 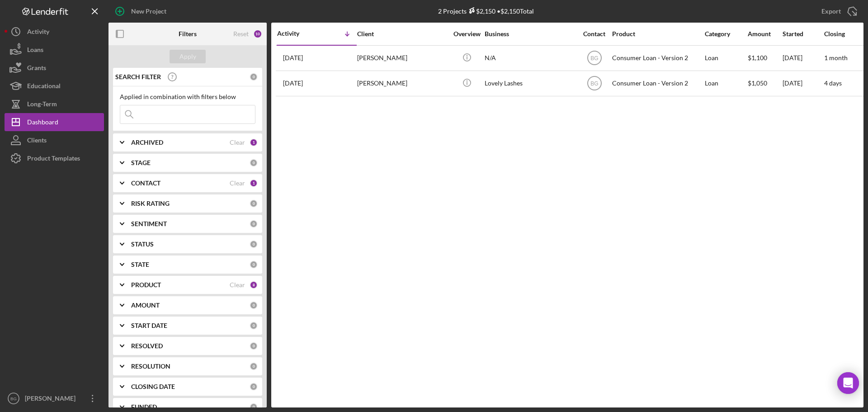 I want to click on button: Loans, so click(x=55, y=50).